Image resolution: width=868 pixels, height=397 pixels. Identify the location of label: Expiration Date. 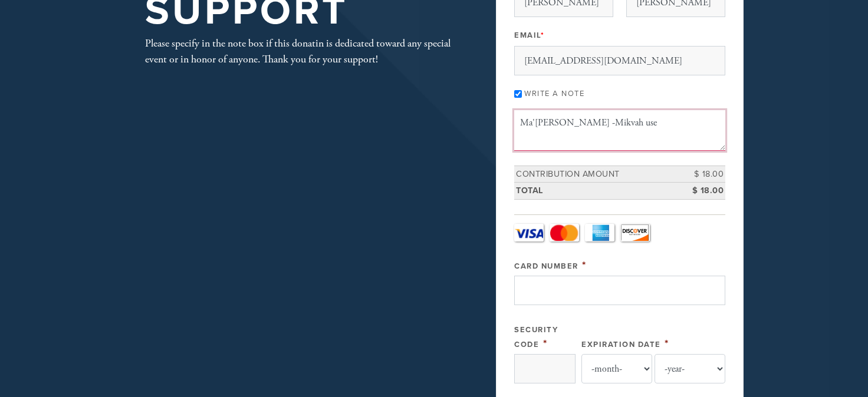
(621, 345).